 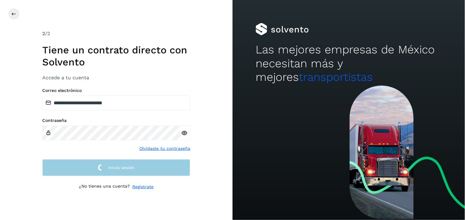 What do you see at coordinates (121, 167) in the screenshot?
I see `span: Inicia sesión` at bounding box center [121, 167].